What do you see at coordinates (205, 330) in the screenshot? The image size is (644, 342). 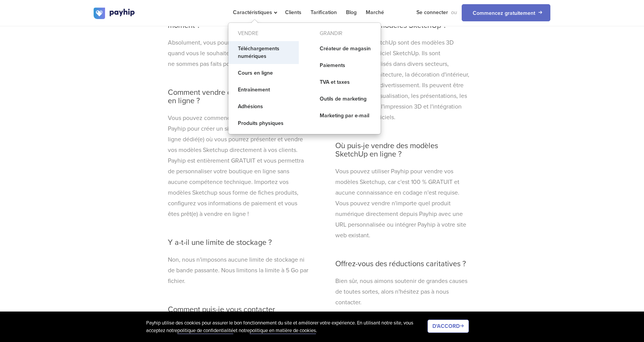 I see `a: politique de confidentialité` at bounding box center [205, 330].